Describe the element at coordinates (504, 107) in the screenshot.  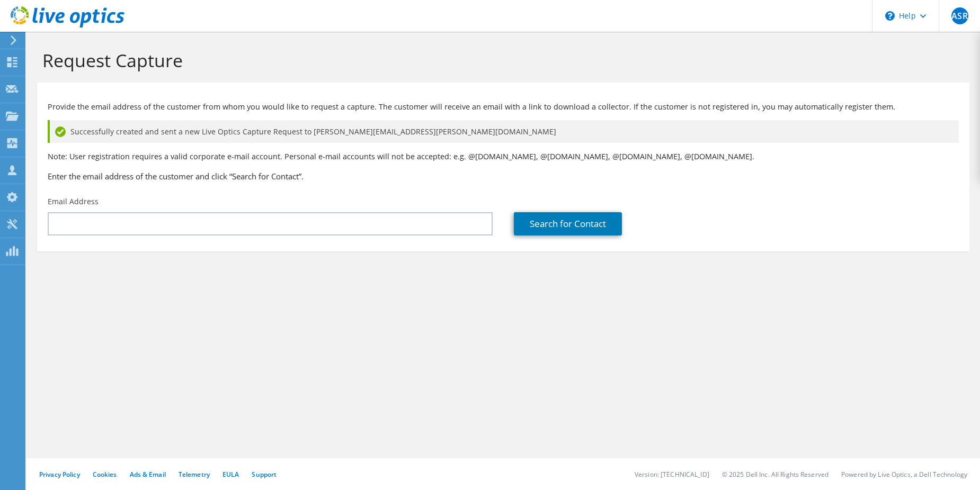
I see `p: Provide the email address of the customer from whom you would like to request a capture. The cust...` at that location.